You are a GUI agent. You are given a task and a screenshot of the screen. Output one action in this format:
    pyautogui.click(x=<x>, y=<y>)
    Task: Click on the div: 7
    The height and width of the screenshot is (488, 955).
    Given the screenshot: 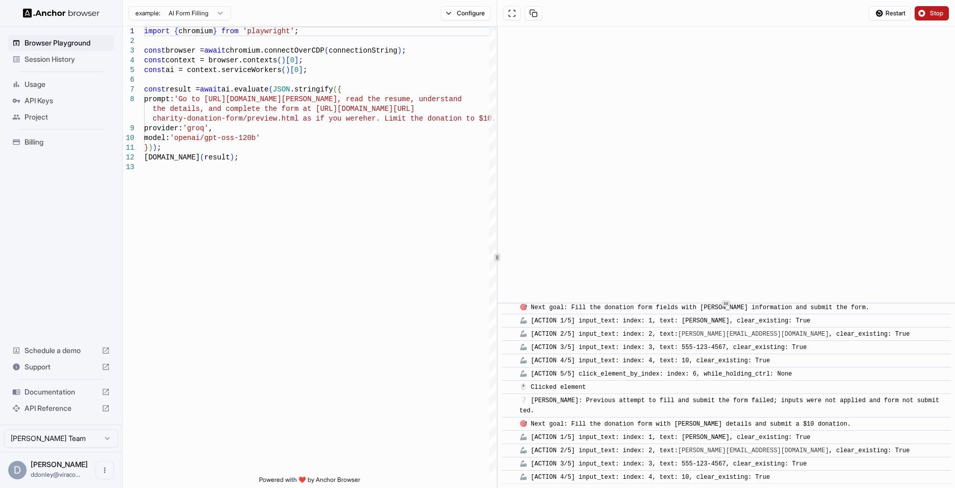 What is the action you would take?
    pyautogui.click(x=128, y=89)
    